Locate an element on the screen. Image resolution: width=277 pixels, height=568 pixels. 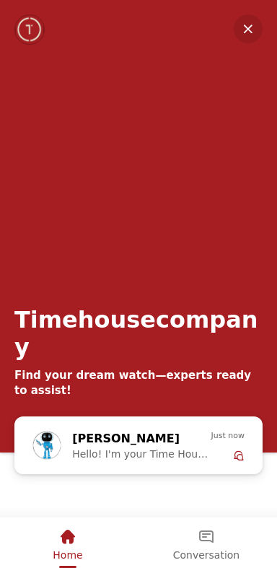
img: Company logo is located at coordinates (30, 30).